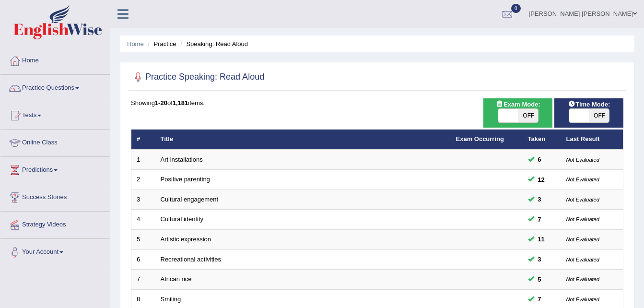  Describe the element at coordinates (480, 139) in the screenshot. I see `a: Exam Occurring` at that location.